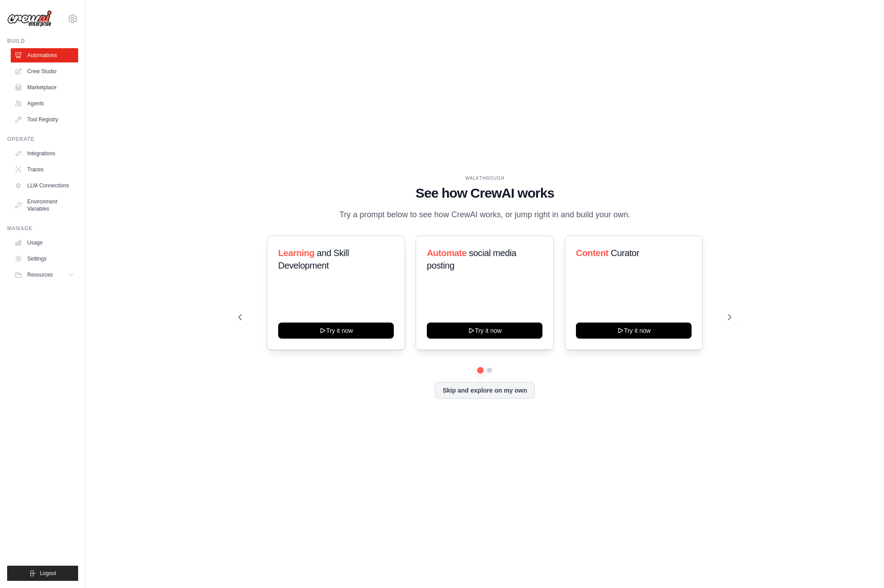  I want to click on span: social media posting, so click(472, 259).